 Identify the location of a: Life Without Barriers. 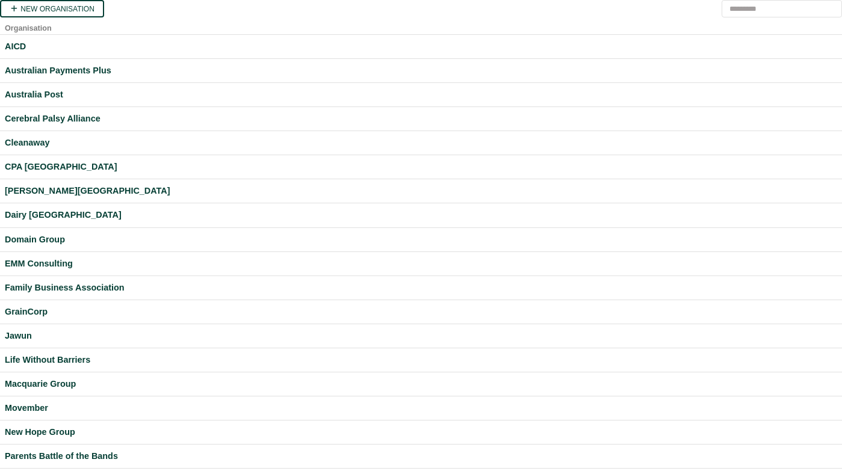
(421, 360).